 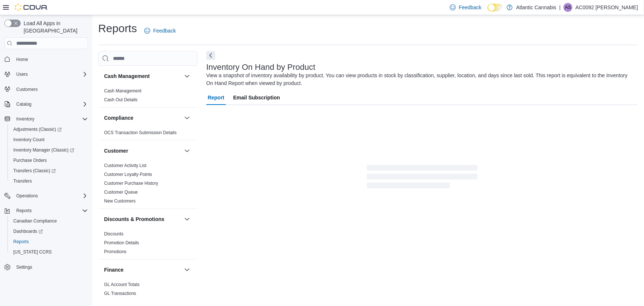 I want to click on div: Compliance, so click(x=148, y=134).